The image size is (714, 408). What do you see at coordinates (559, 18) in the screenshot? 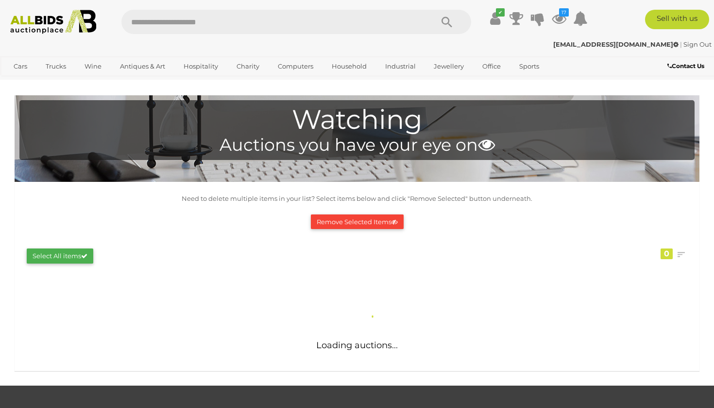
I see `a: 17` at bounding box center [559, 18].